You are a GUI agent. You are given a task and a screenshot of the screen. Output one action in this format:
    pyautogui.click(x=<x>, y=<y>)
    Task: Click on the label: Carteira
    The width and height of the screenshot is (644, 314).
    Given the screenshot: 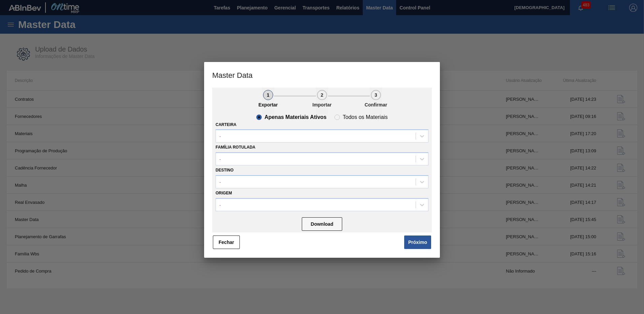 What is the action you would take?
    pyautogui.click(x=226, y=125)
    